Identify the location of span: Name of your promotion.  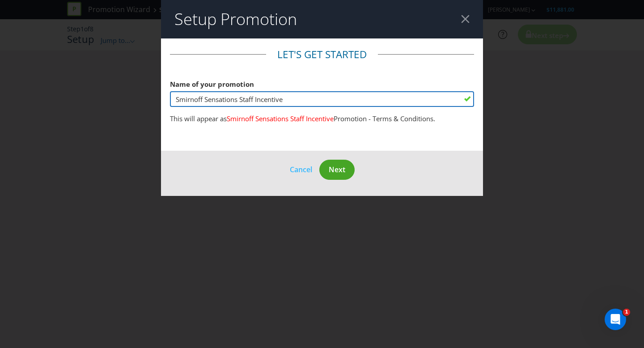
(212, 84).